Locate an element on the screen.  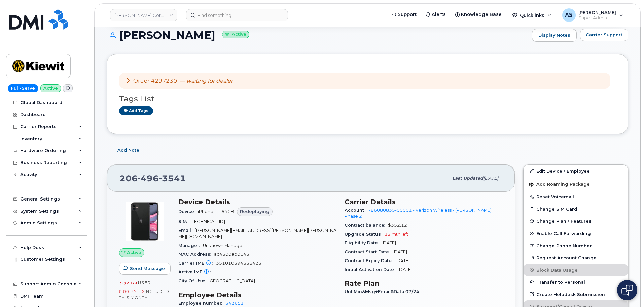
span: Last updated is located at coordinates (468, 178).